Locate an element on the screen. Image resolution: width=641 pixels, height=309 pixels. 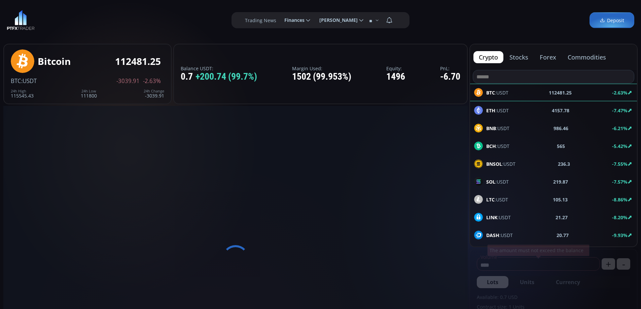
b: -8.20% is located at coordinates (620, 217).